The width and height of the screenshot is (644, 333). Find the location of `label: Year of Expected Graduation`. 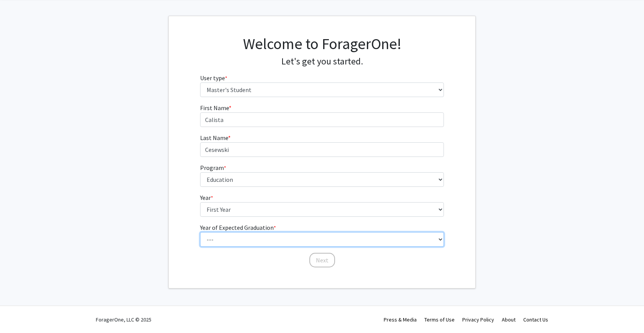

label: Year of Expected Graduation is located at coordinates (238, 227).